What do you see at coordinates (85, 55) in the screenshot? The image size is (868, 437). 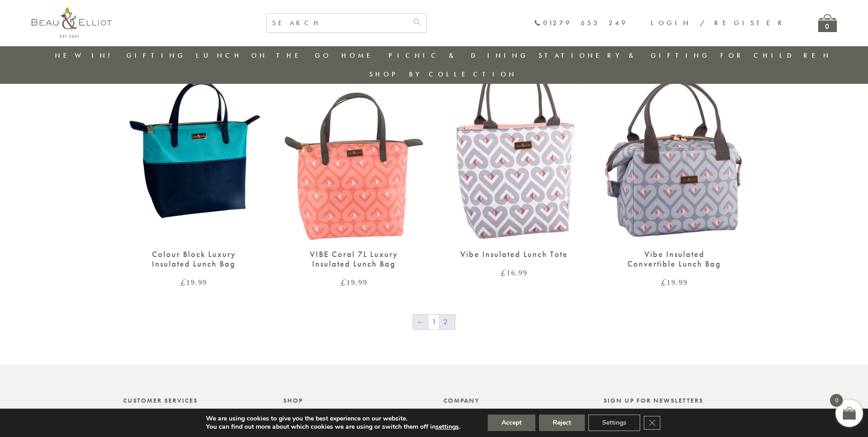 I see `a: New in!` at bounding box center [85, 55].